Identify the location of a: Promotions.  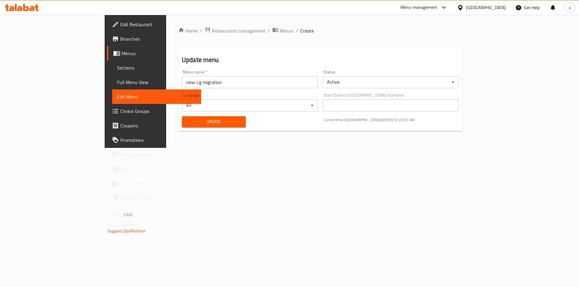
(154, 140).